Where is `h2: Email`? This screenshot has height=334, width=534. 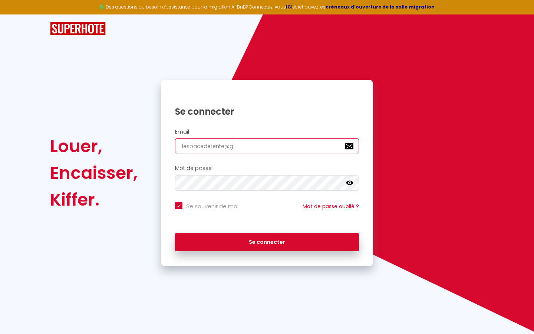
h2: Email is located at coordinates (267, 132).